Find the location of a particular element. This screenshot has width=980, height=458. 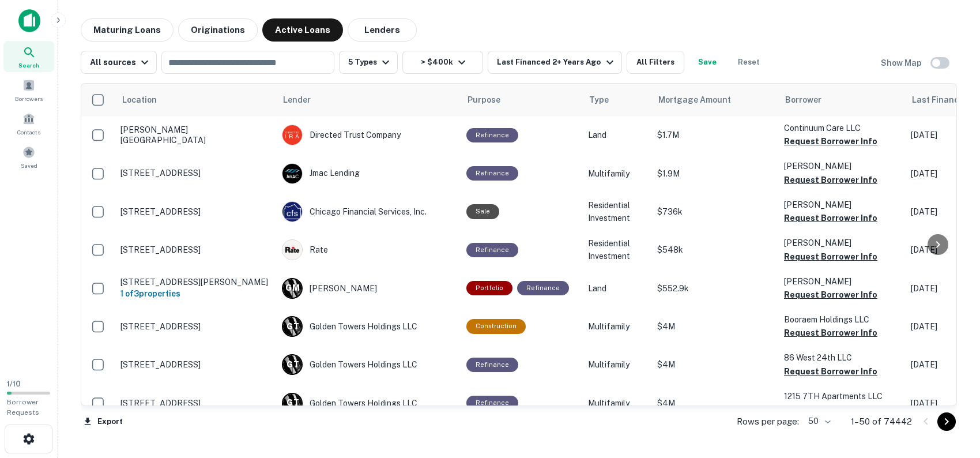

span: Type is located at coordinates (606, 100).